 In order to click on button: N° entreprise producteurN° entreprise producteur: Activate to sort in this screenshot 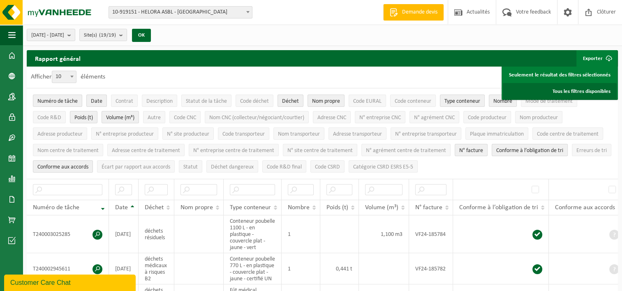, I will do `click(125, 134)`.